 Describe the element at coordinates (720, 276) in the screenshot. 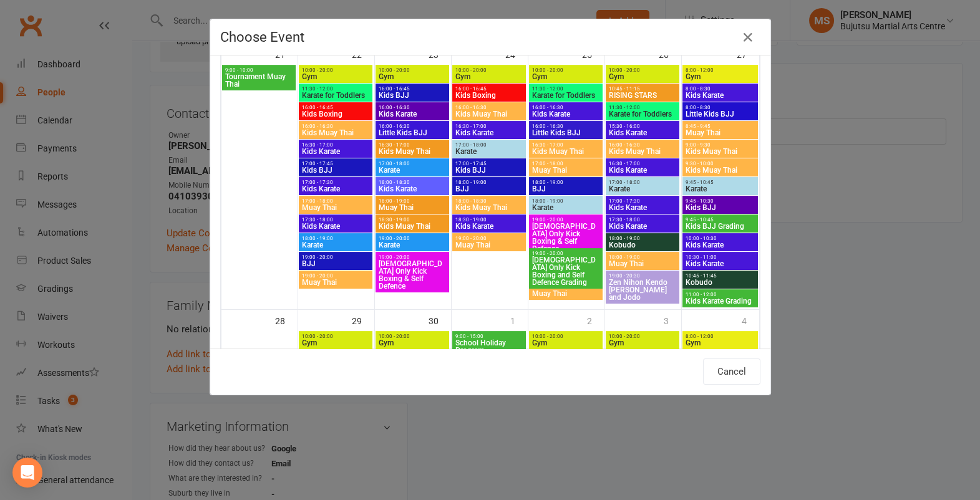

I see `span: 10:45 - 11:45` at that location.